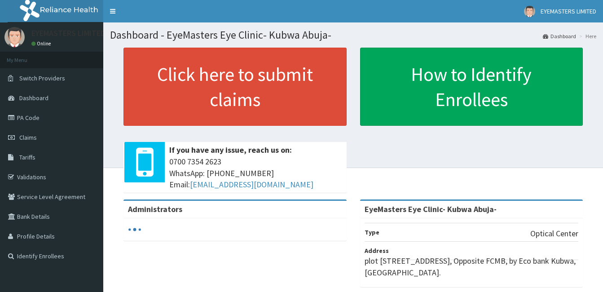  What do you see at coordinates (68, 33) in the screenshot?
I see `p: EYEMASTERS LIMITED` at bounding box center [68, 33].